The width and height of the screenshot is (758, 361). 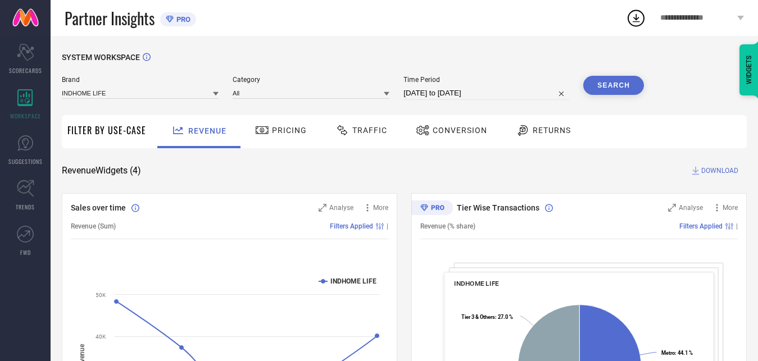 I want to click on span: Revenue (Sum), so click(x=93, y=226).